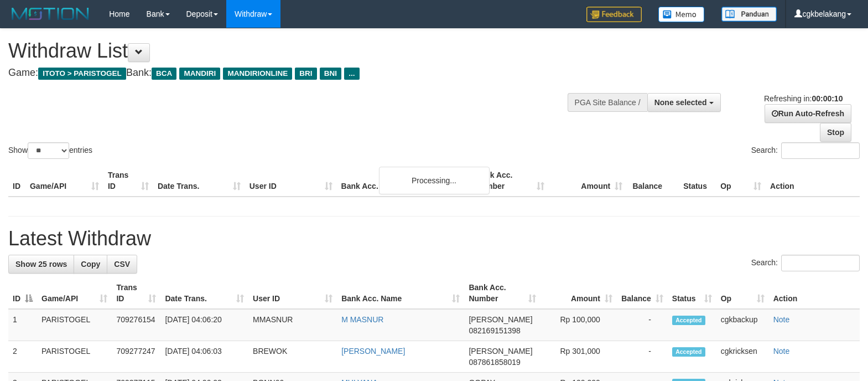 The image size is (868, 381). Describe the element at coordinates (682, 14) in the screenshot. I see `img: Button%20Memo.svg` at that location.